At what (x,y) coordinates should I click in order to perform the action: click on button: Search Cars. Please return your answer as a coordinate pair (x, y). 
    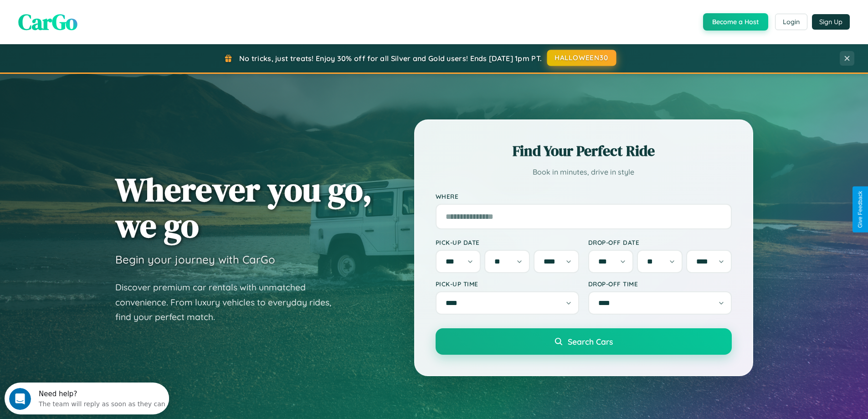
    Looking at the image, I should click on (584, 342).